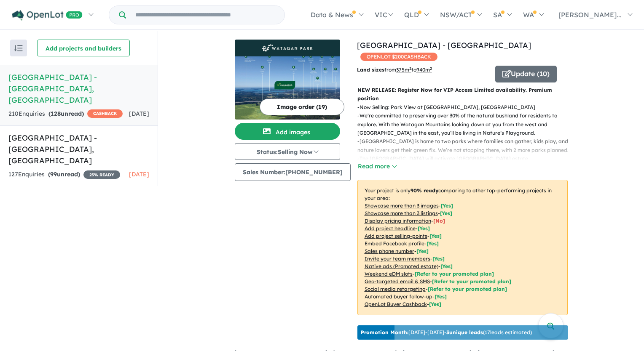 The image size is (644, 351). I want to click on input: Try estate name, suburb, builder or developer, so click(205, 15).